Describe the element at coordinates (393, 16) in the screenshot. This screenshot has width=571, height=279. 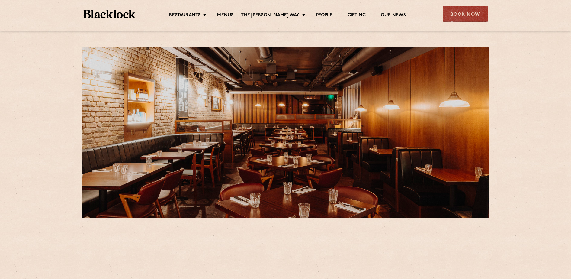
I see `a: Our News` at that location.